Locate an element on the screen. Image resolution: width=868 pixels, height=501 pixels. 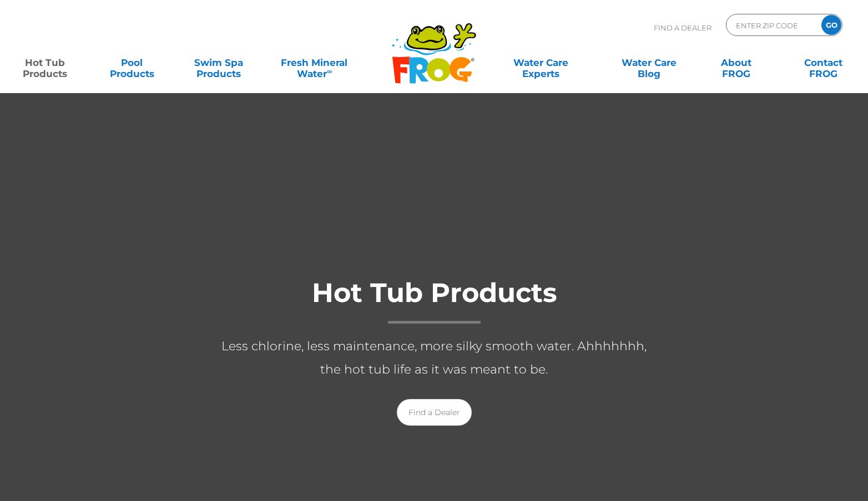
h1: Hot Tub Products is located at coordinates (434, 301).